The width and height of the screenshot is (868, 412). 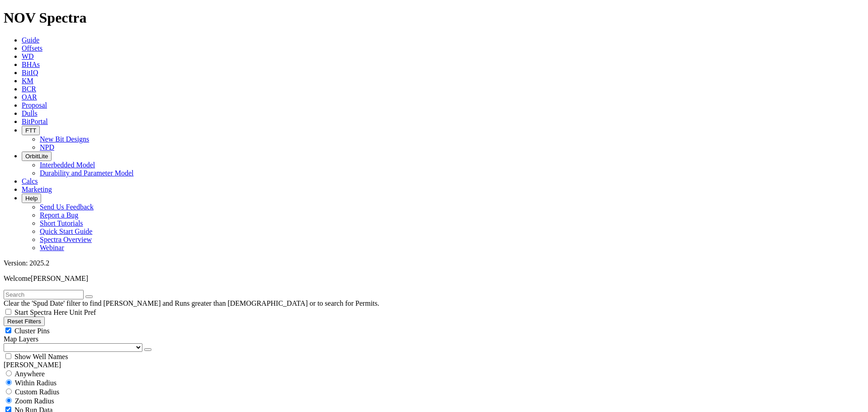 What do you see at coordinates (8, 312) in the screenshot?
I see `input: Start Spectra Here` at bounding box center [8, 312].